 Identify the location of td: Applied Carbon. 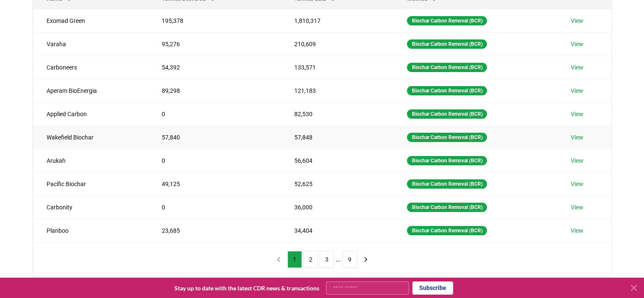
(91, 113).